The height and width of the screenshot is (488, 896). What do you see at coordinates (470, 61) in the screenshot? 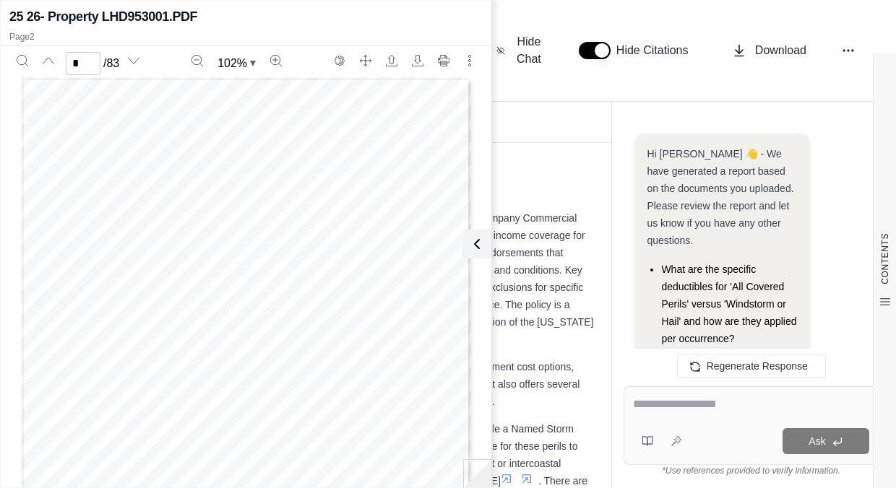
I see `button: More actions` at bounding box center [470, 61].